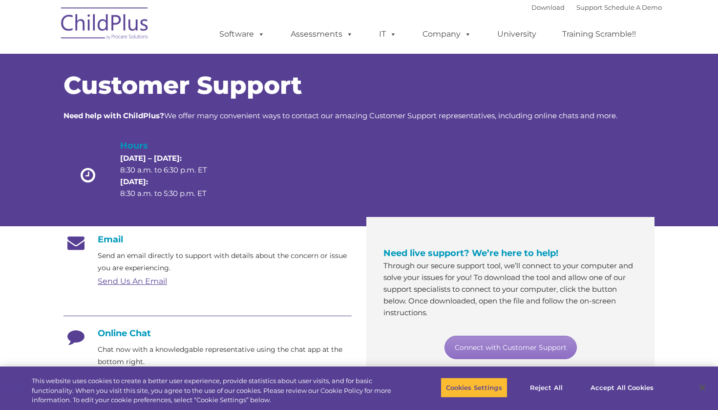 The height and width of the screenshot is (410, 718). I want to click on h4: Online Chat, so click(208, 333).